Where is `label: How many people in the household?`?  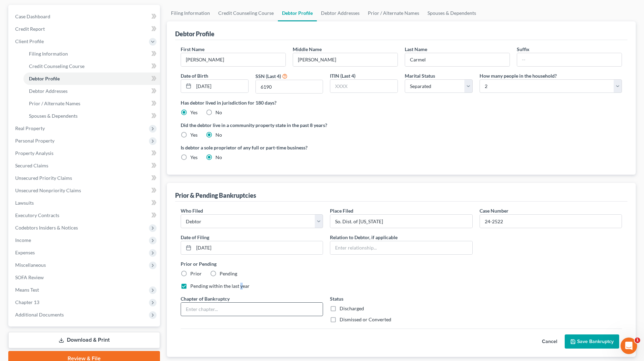
label: How many people in the household? is located at coordinates (518, 75).